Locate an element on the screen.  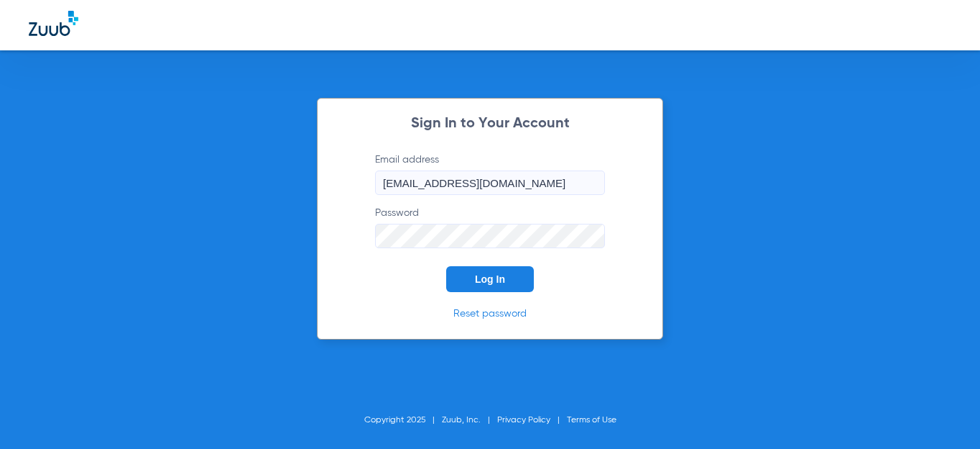
img: Zuub Logo is located at coordinates (53, 23).